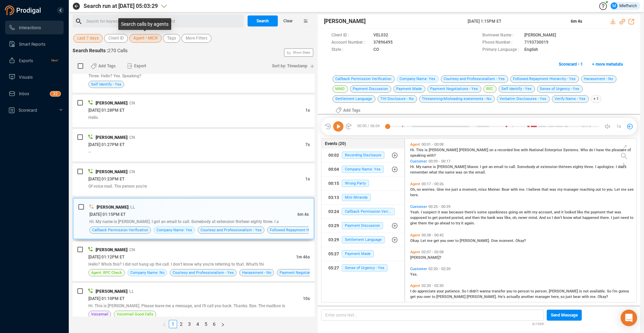 The width and height of the screenshot is (644, 333). Describe the element at coordinates (363, 240) in the screenshot. I see `button: 03:29Settlement Language` at that location.